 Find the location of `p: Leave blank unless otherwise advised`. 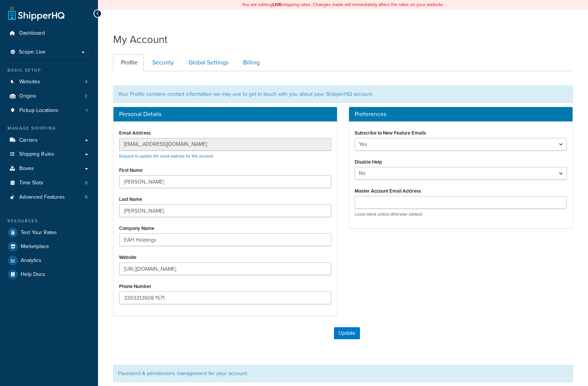

p: Leave blank unless otherwise advised is located at coordinates (461, 214).